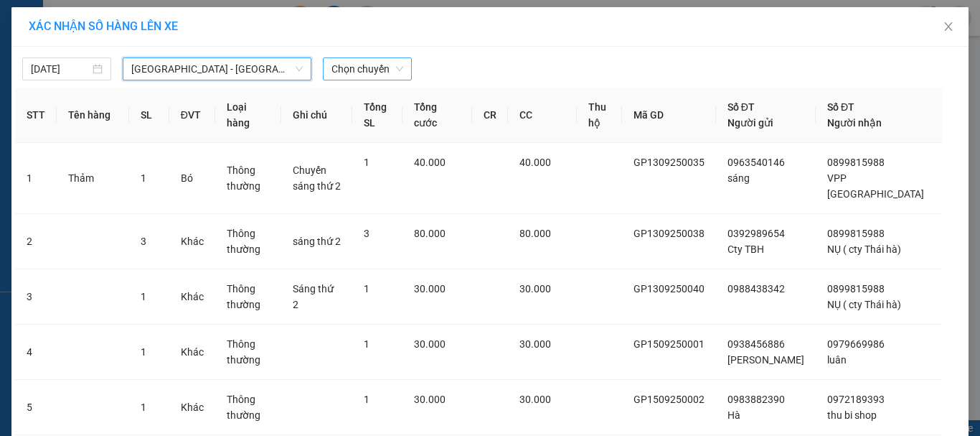  What do you see at coordinates (756, 399) in the screenshot?
I see `span: 0983882390` at bounding box center [756, 399].